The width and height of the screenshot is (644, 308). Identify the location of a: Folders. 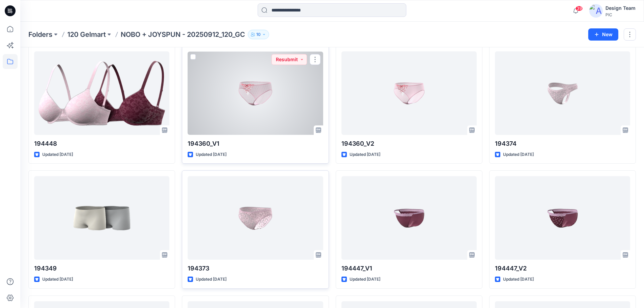
(40, 35).